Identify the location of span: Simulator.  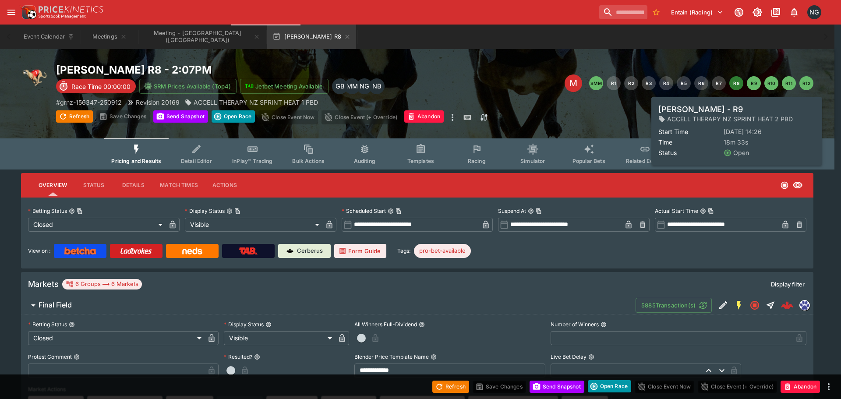
(533, 161).